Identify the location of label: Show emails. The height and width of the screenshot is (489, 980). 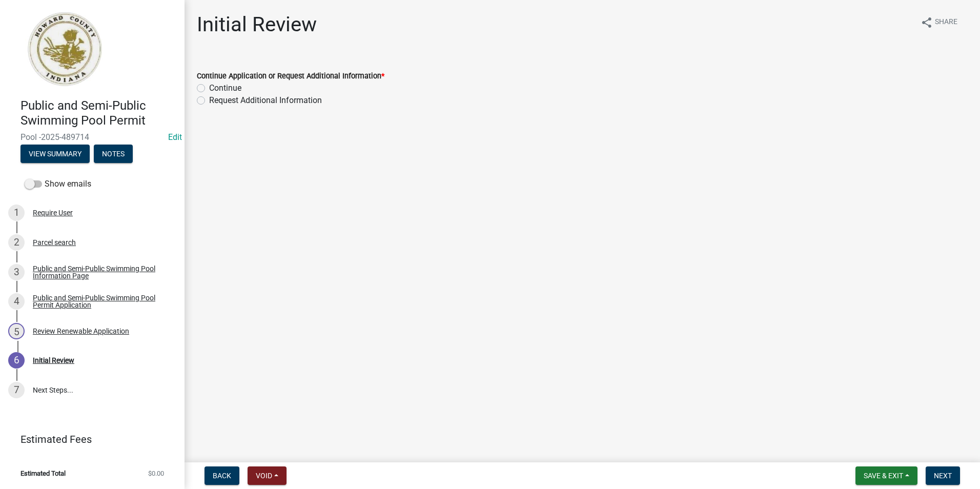
(58, 184).